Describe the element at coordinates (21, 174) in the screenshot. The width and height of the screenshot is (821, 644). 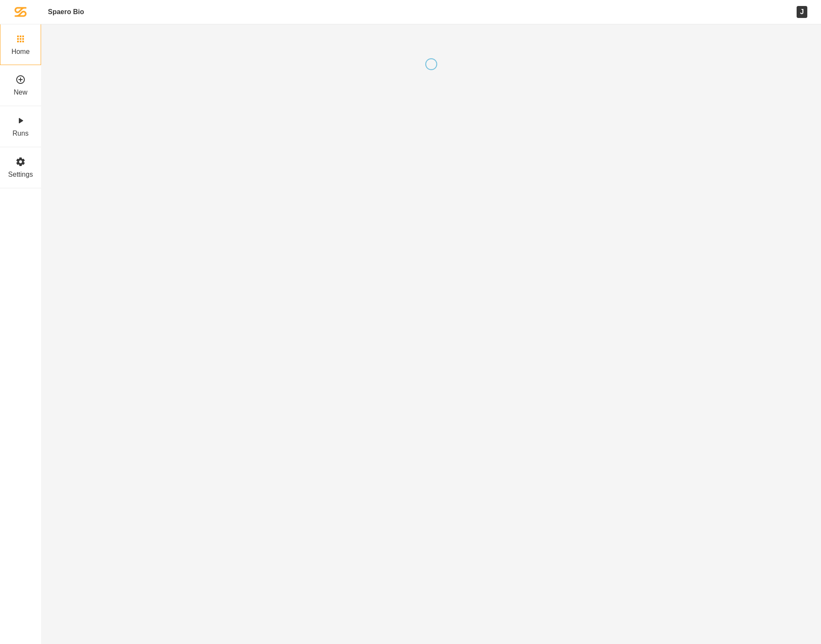
I see `label: Settings` at that location.